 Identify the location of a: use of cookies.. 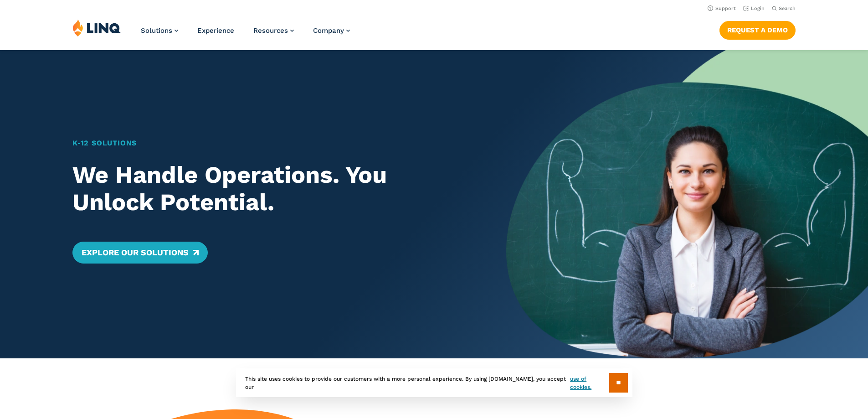
(589, 382).